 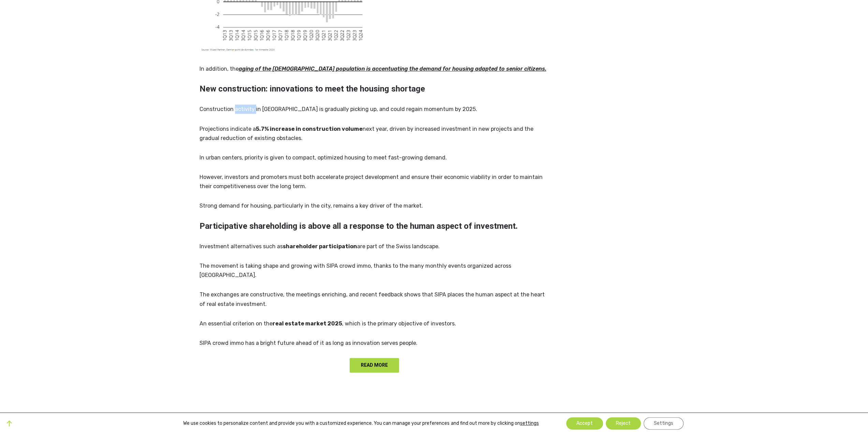 I want to click on button: Accept, so click(x=585, y=423).